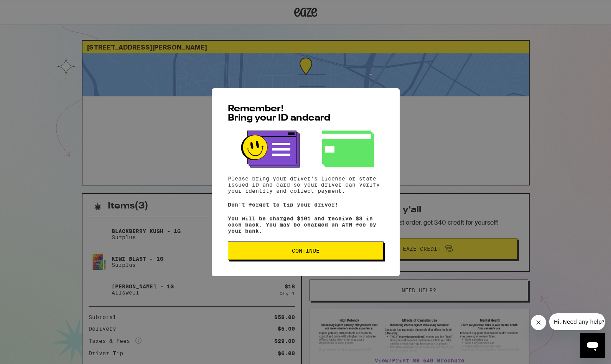 The height and width of the screenshot is (364, 611). Describe the element at coordinates (306, 185) in the screenshot. I see `p: Please bring your driver's license or state issued ID and card so your driver can verify your ide...` at that location.